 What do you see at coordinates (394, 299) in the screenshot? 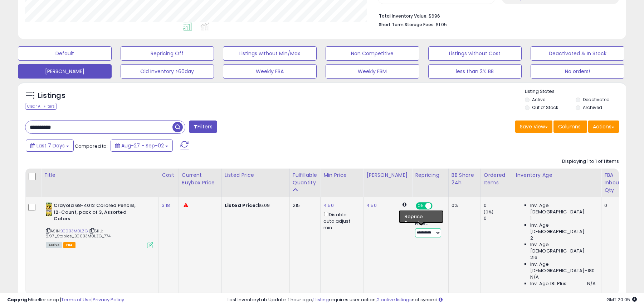
I see `a: 2 active listings` at bounding box center [394, 299].